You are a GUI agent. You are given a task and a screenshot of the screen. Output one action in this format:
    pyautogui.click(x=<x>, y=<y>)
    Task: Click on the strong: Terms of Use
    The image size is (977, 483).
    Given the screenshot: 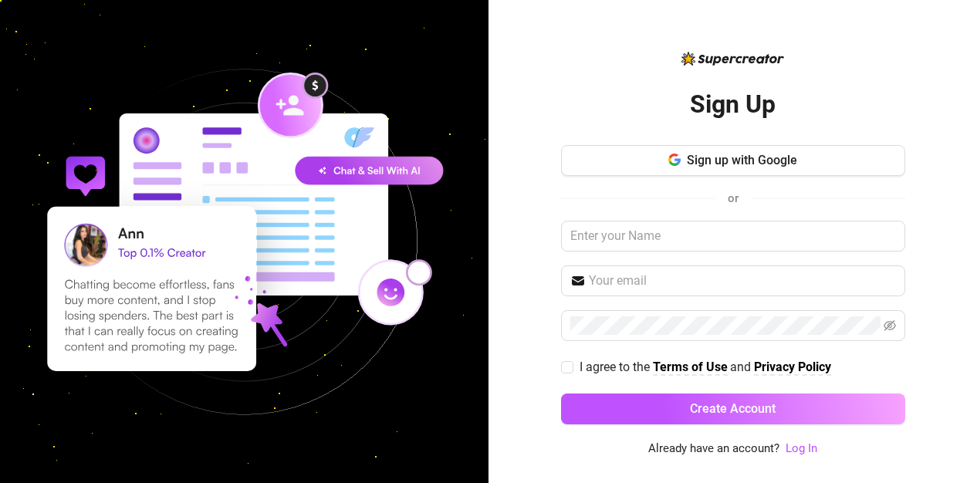 What is the action you would take?
    pyautogui.click(x=690, y=367)
    